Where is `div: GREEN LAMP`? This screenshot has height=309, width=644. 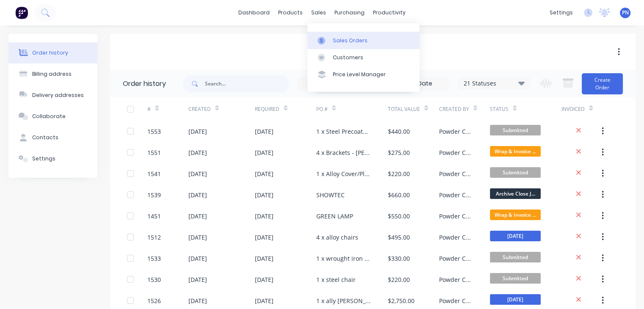
div: GREEN LAMP is located at coordinates (335, 215).